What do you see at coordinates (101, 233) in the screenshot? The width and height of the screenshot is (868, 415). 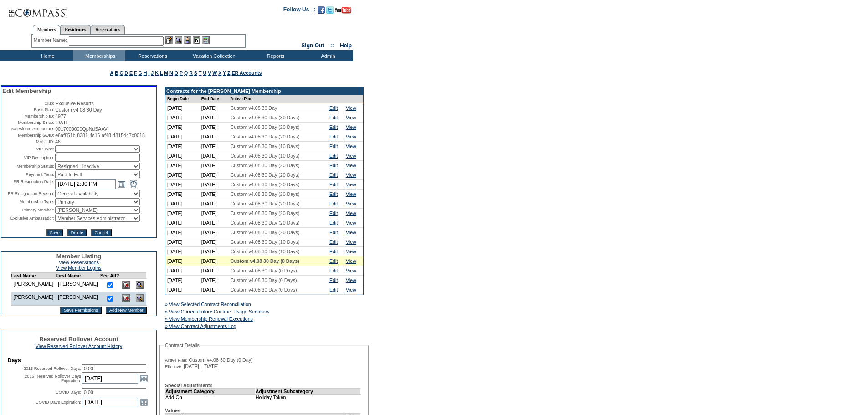 I see `input: Cancel` at bounding box center [101, 233].